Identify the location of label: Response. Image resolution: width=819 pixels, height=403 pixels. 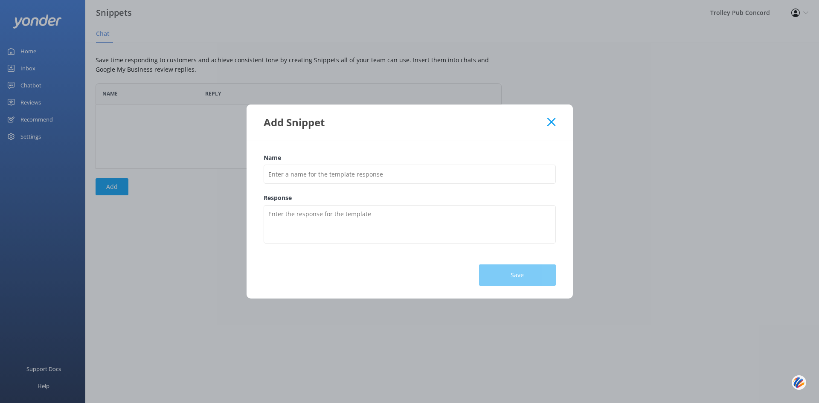
(410, 198).